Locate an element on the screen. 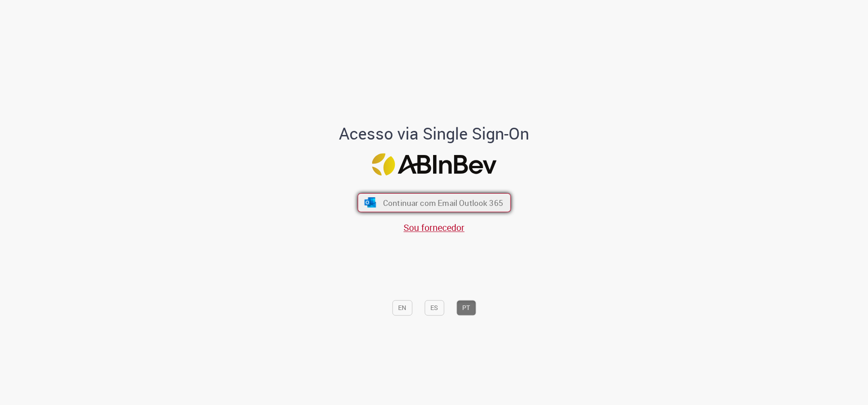  a: Sou fornecedor is located at coordinates (434, 228).